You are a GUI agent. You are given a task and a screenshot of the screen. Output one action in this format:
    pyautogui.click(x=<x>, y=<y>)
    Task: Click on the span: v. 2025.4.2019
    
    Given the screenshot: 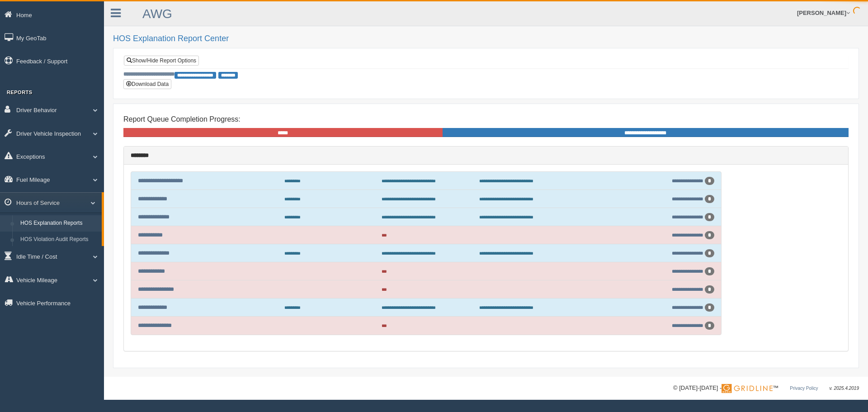 What is the action you would take?
    pyautogui.click(x=844, y=388)
    